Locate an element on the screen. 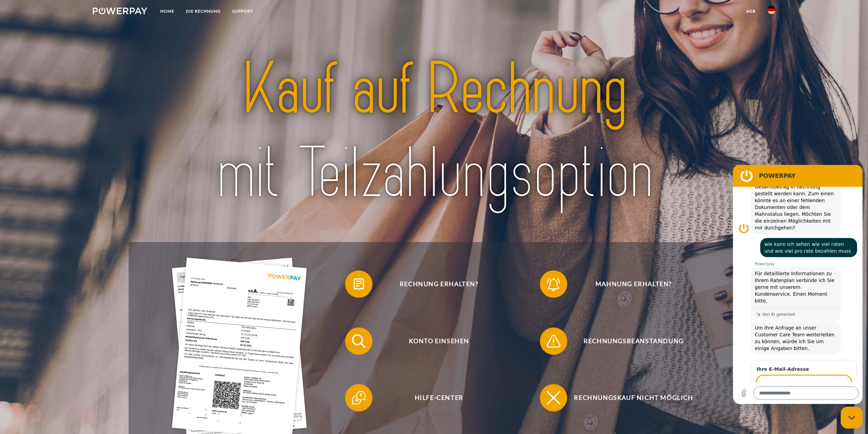 The image size is (868, 434). span: Mahnung erhalten? is located at coordinates (634, 284).